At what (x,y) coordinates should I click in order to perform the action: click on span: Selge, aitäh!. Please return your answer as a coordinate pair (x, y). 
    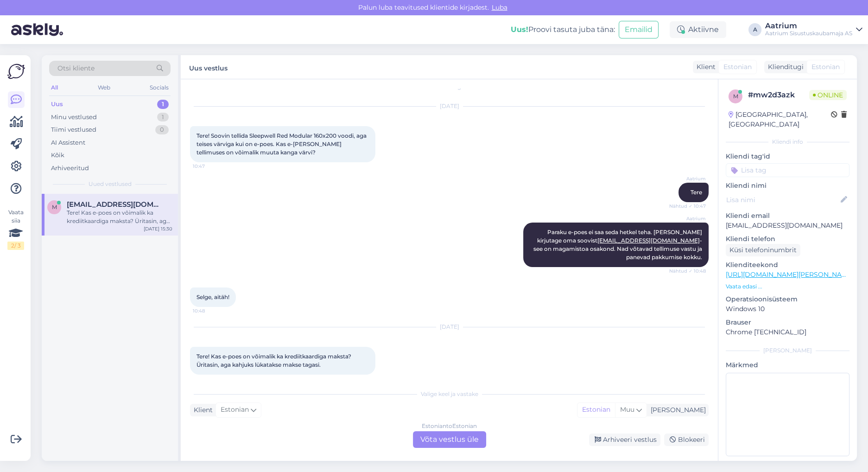
    Looking at the image, I should click on (213, 296).